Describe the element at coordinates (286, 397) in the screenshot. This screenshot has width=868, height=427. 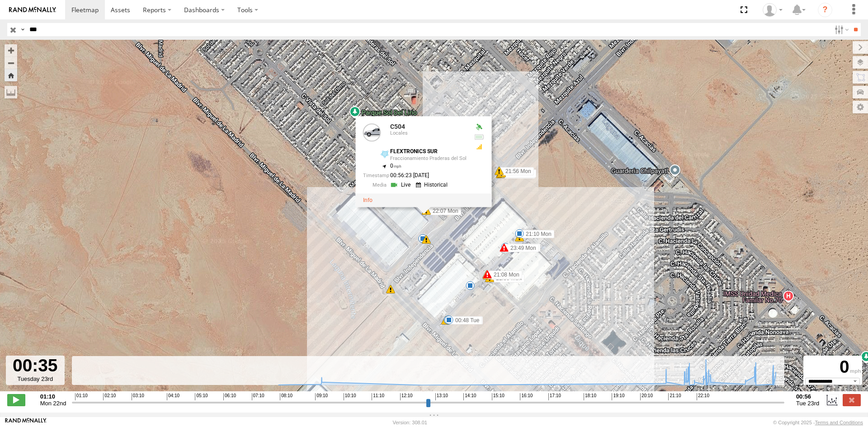
I see `span: 08:10` at that location.